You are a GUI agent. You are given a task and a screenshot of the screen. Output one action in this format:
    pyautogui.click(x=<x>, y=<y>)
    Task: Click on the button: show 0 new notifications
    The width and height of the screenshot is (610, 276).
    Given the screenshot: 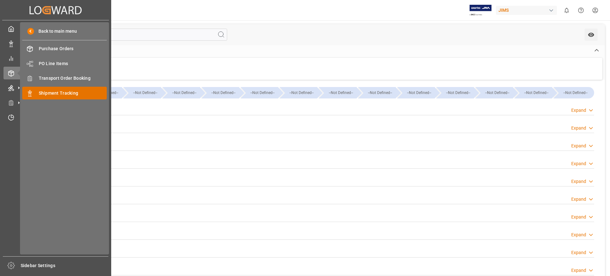 What is the action you would take?
    pyautogui.click(x=567, y=10)
    